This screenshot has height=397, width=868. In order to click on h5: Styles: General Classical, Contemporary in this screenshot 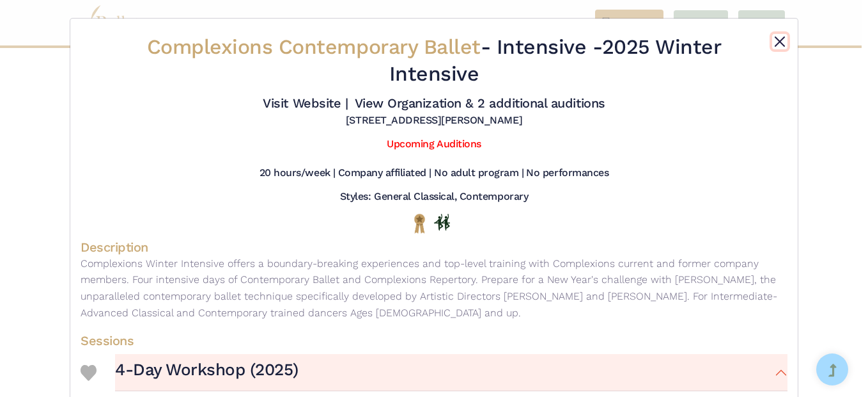, I will do `click(434, 197)`.